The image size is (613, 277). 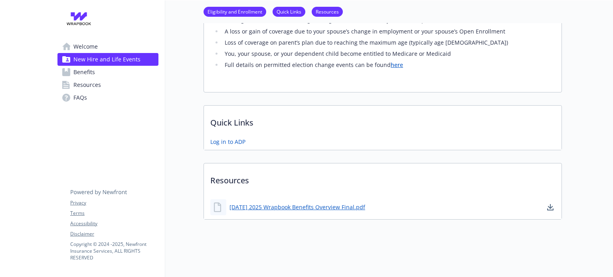 I want to click on span: Welcome, so click(x=85, y=47).